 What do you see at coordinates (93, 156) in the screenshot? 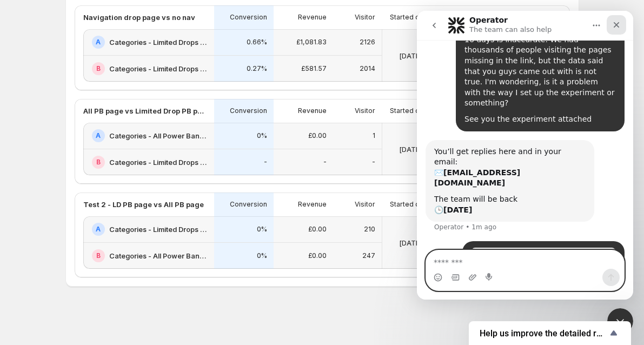
I see `div: You’ll get replies here and in your email: ✉️` at bounding box center [93, 156].